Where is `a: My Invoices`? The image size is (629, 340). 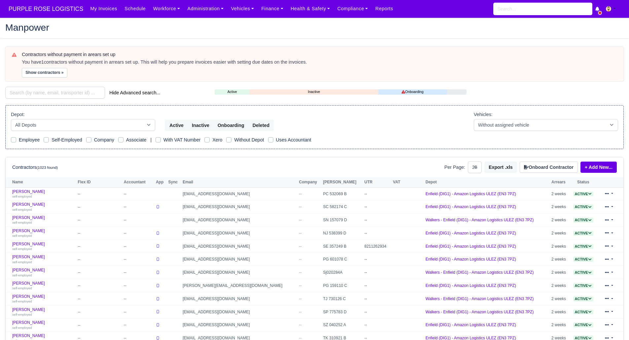
a: My Invoices is located at coordinates (104, 9).